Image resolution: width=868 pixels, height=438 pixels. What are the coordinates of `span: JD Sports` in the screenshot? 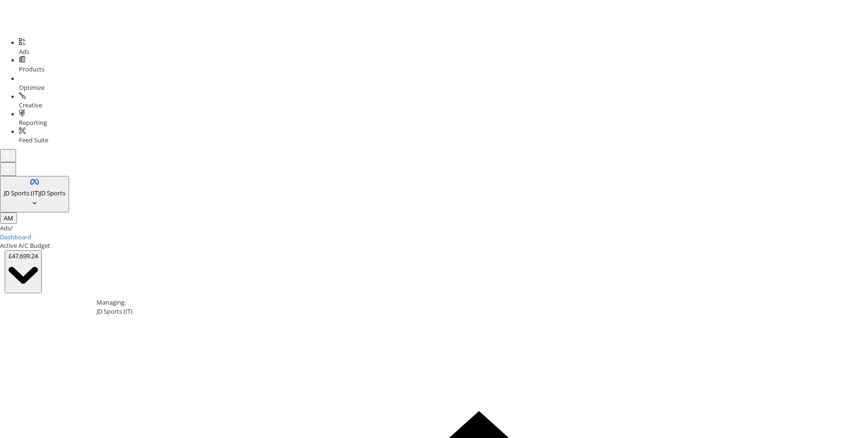 It's located at (53, 193).